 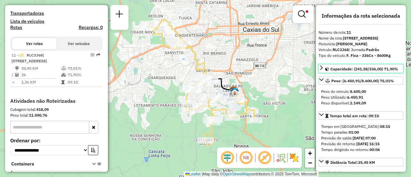 I want to click on div: Nome da rota:, so click(x=361, y=38).